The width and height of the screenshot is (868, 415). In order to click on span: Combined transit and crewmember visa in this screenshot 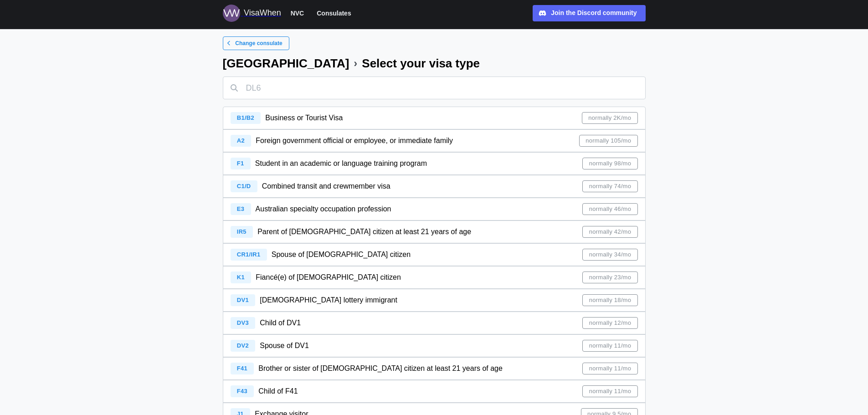, I will do `click(326, 186)`.